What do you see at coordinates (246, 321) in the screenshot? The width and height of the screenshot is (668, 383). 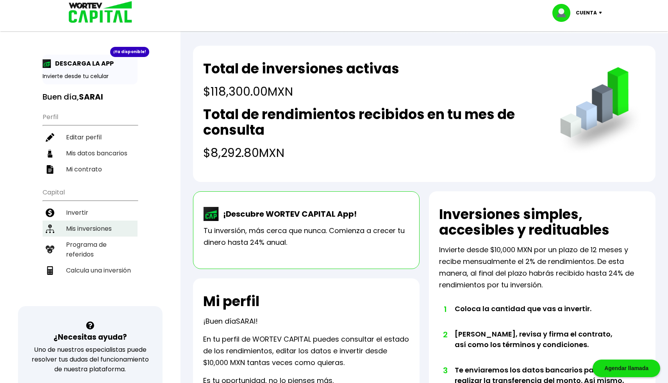 I see `span: SARAI` at bounding box center [246, 321].